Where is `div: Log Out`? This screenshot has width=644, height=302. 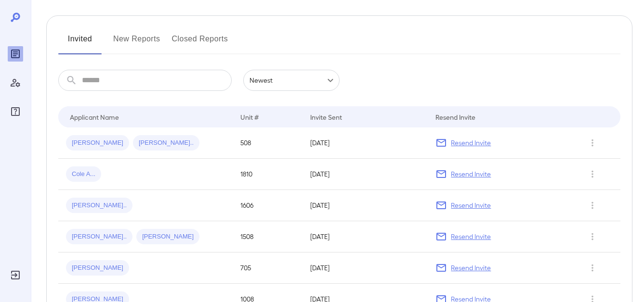
div: Log Out is located at coordinates (16, 275).